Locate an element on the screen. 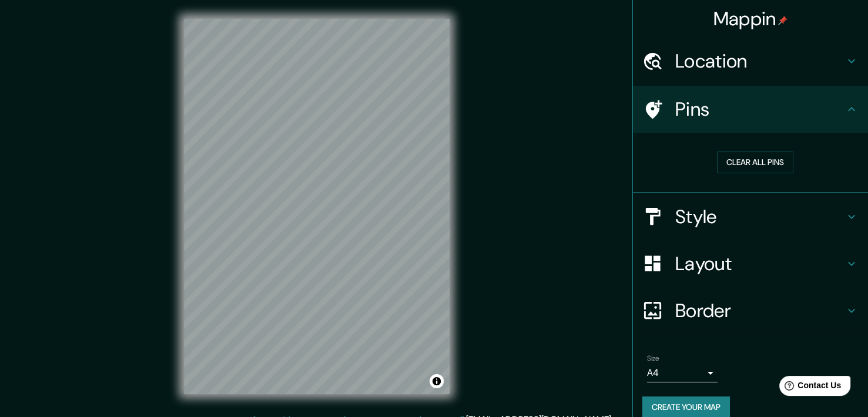 This screenshot has width=868, height=417. h4: Mappin is located at coordinates (750, 19).